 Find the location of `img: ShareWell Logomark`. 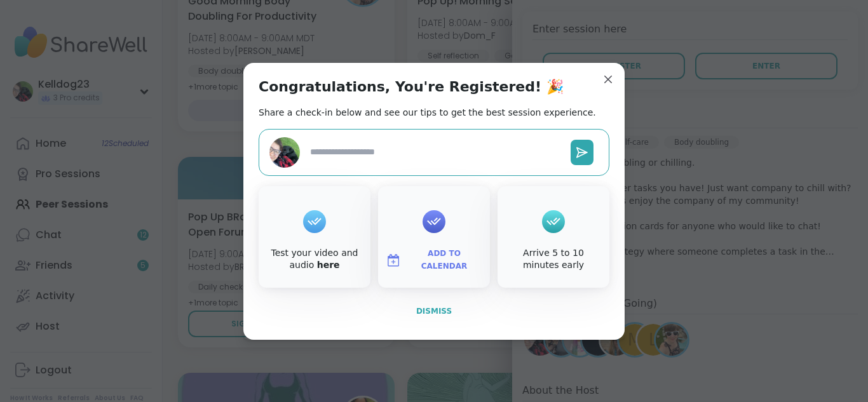

img: ShareWell Logomark is located at coordinates (394, 261).